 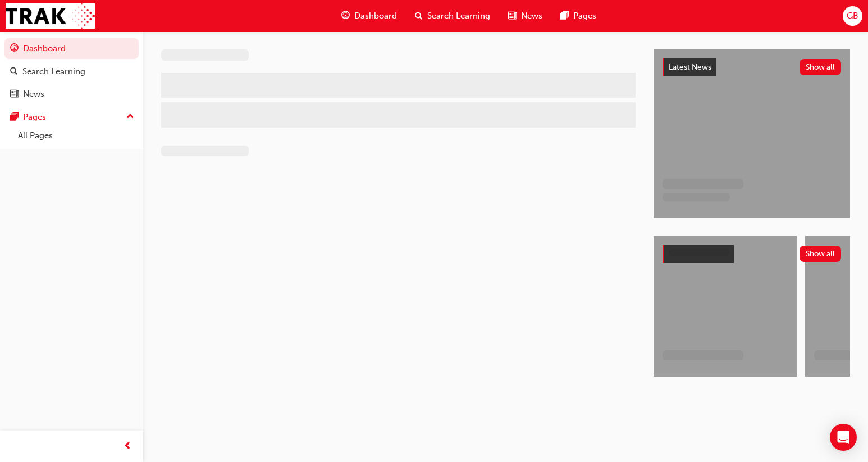 What do you see at coordinates (50, 16) in the screenshot?
I see `a: Trak` at bounding box center [50, 16].